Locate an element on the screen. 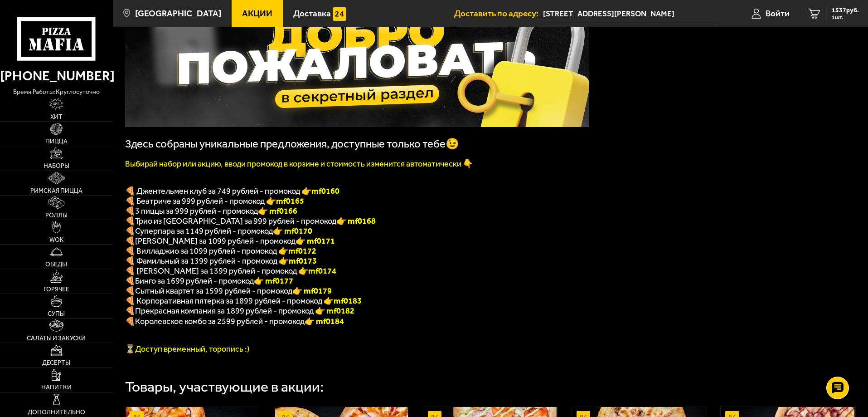 The width and height of the screenshot is (868, 417). b: mf0174 is located at coordinates (322, 271).